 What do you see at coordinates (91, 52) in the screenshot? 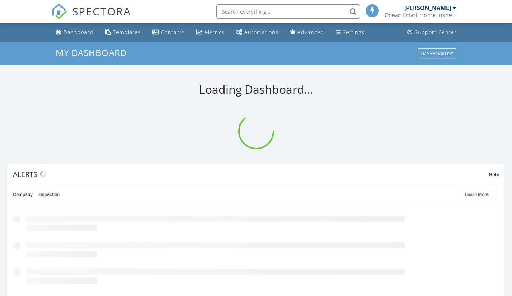
I see `span: My Dashboard` at bounding box center [91, 52].